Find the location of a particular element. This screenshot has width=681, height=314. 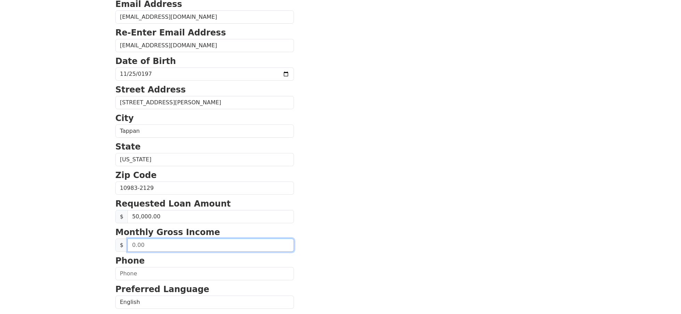

strong: City is located at coordinates (124, 118).